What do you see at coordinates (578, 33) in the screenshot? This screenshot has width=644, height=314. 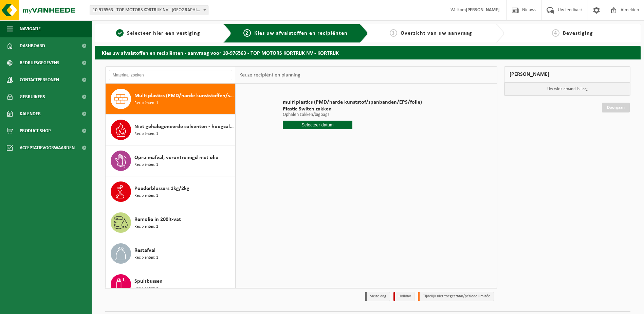 I see `span: Bevestiging` at bounding box center [578, 33].